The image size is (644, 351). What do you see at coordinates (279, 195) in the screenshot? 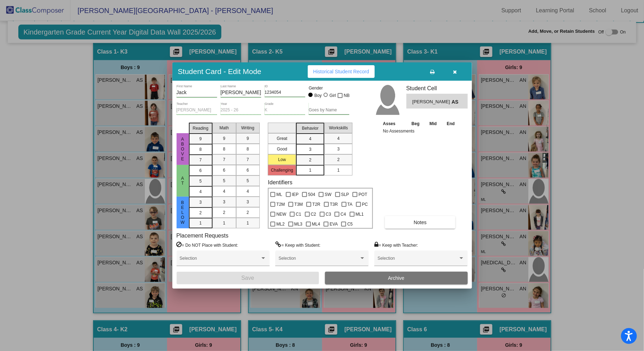
I see `span: ML` at bounding box center [279, 195].